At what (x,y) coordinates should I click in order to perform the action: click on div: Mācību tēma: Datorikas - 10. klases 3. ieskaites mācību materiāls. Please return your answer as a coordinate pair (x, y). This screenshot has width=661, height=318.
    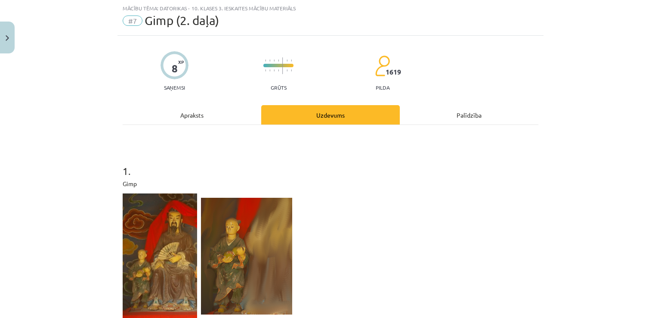
    Looking at the image, I should click on (331, 8).